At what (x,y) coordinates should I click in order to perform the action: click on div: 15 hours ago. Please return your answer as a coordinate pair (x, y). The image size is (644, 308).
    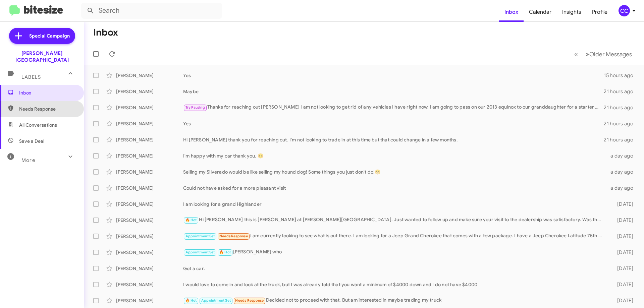
    Looking at the image, I should click on (621, 76).